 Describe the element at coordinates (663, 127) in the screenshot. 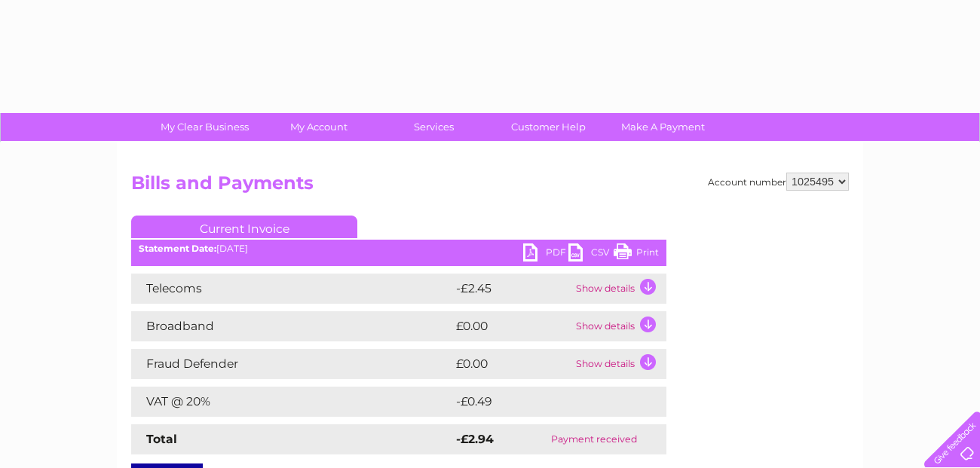

I see `a: Make A Payment` at that location.